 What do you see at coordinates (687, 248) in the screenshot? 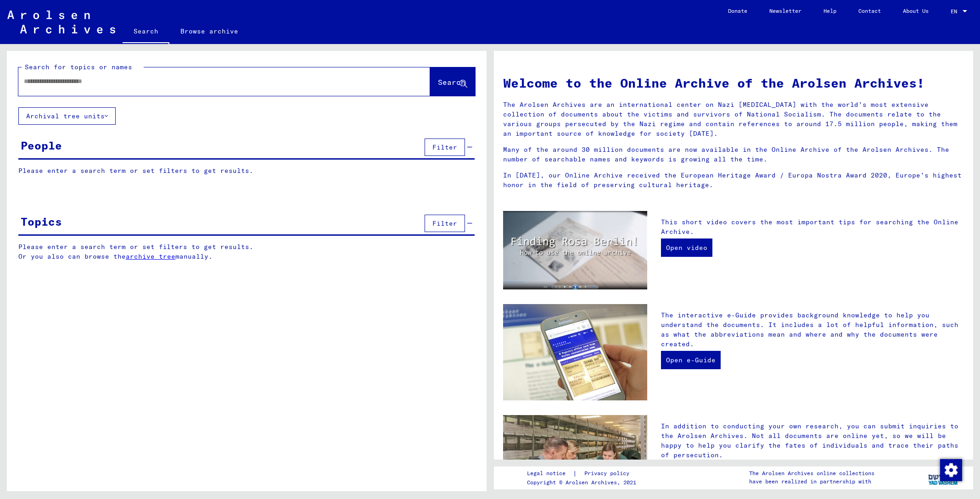
I see `a: Open video` at bounding box center [687, 248].